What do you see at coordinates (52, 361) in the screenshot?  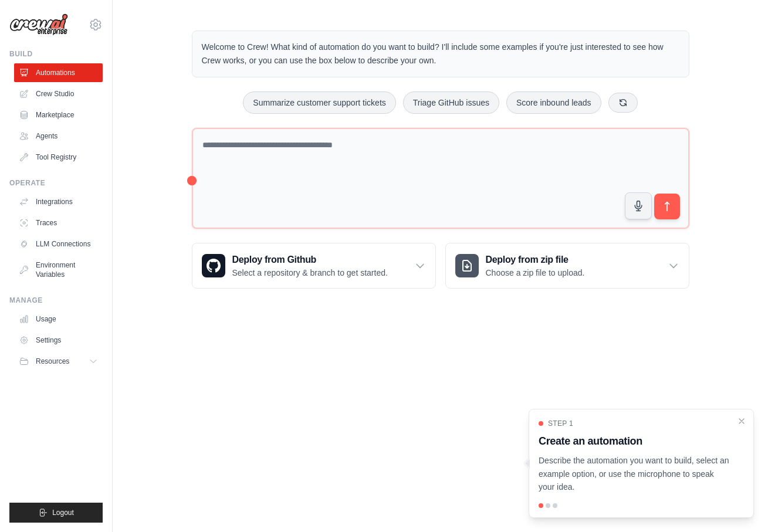 I see `span: Resources` at bounding box center [52, 361].